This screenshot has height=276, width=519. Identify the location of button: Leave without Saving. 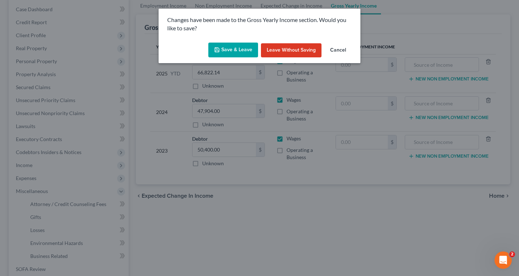
(291, 50).